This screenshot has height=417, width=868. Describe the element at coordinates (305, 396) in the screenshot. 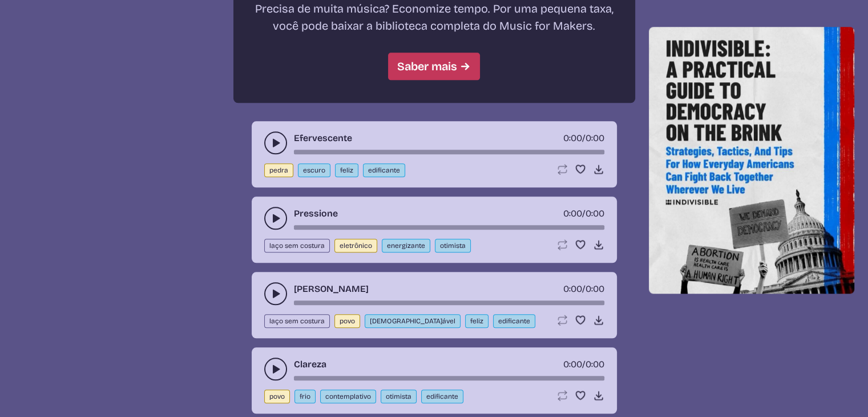

I see `font: frio` at that location.